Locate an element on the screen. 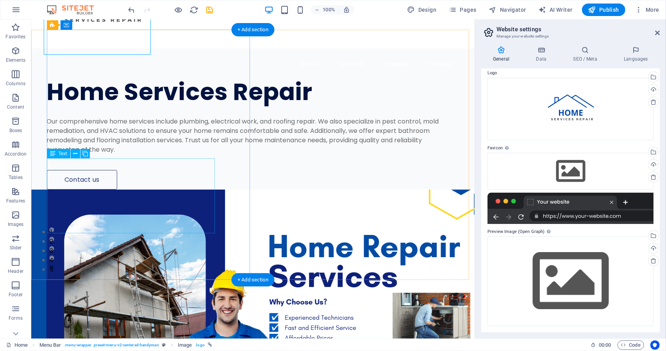 The width and height of the screenshot is (666, 351). button: Click here to leave preview mode and continue editing is located at coordinates (178, 10).